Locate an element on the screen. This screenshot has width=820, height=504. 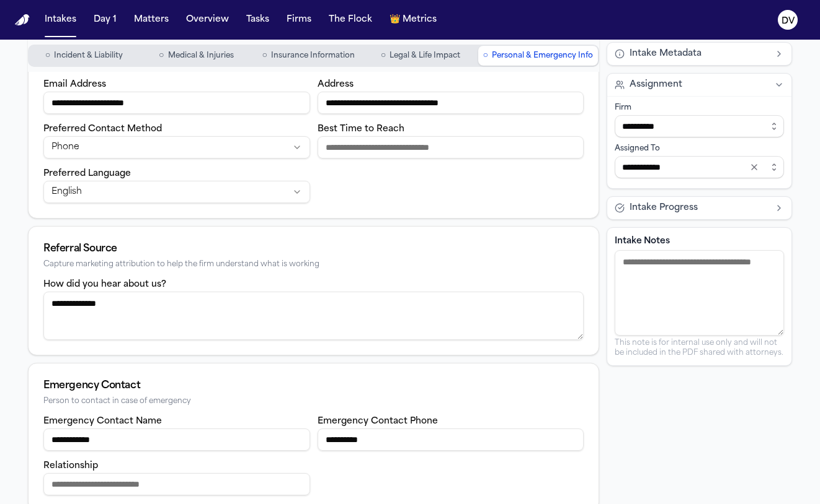
button: Intake Progress is located at coordinates (699, 208).